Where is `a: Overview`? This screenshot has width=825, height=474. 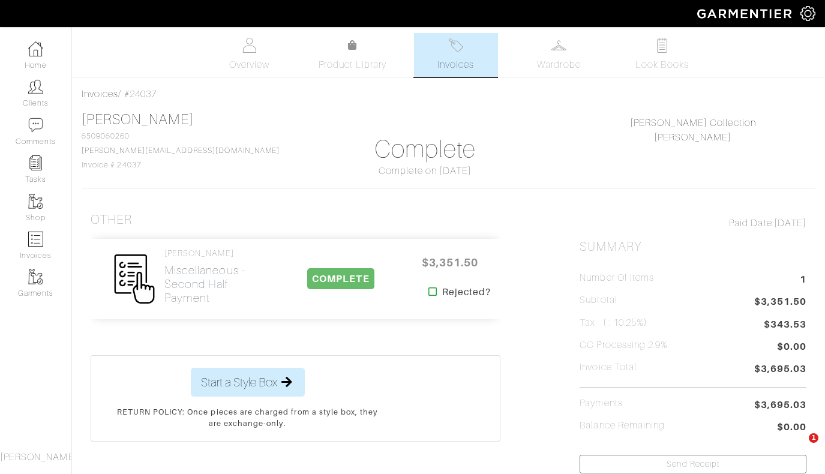 a: Overview is located at coordinates (249, 55).